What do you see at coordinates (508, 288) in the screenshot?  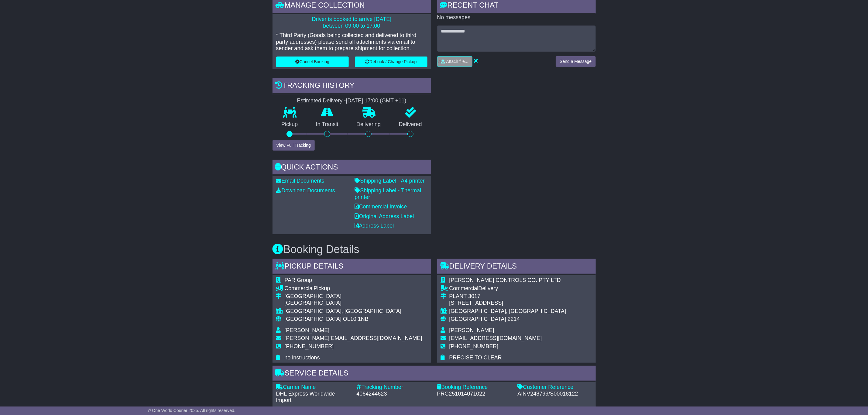 I see `div: Delivery` at bounding box center [508, 288].